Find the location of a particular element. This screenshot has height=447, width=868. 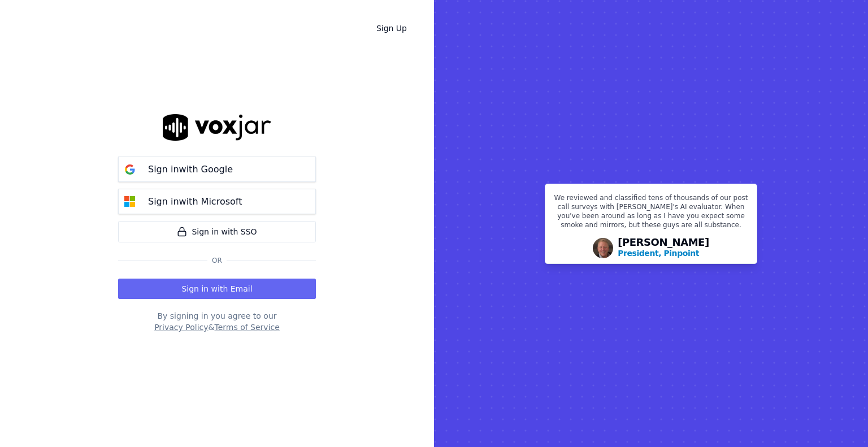

img: Avatar is located at coordinates (603, 248).